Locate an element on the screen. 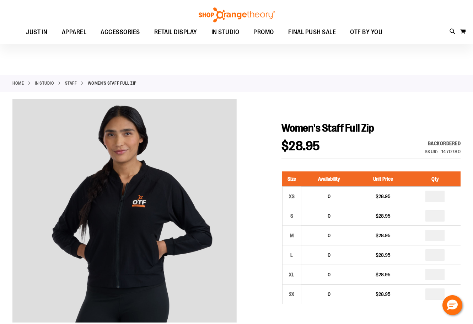 The height and width of the screenshot is (324, 473). div: M is located at coordinates (292, 235).